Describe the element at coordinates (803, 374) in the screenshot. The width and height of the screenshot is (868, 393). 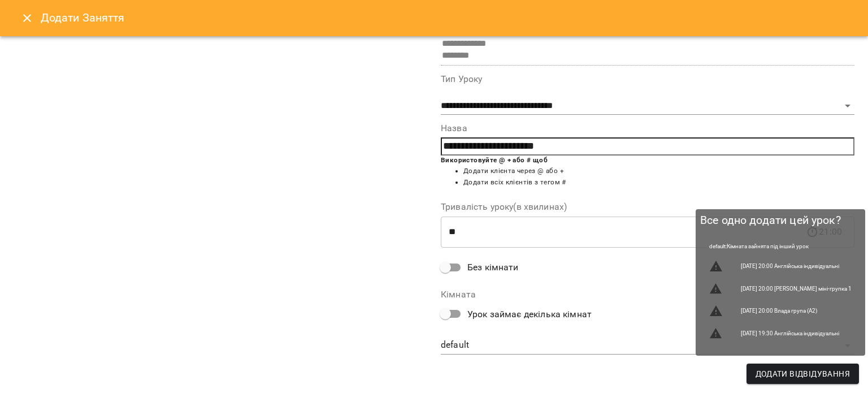
I see `span: Додати Відвідування` at that location.